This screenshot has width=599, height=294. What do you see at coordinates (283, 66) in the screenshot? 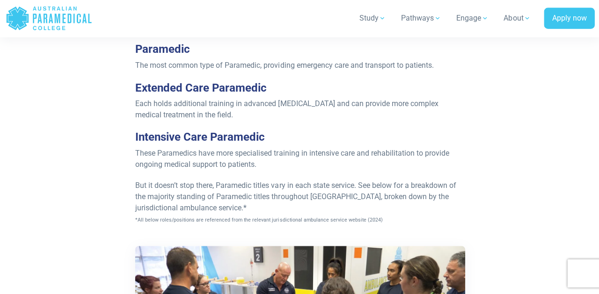
I see `span: The most common type of Paramedic, providing emergency care and transport to patients.` at bounding box center [283, 66].